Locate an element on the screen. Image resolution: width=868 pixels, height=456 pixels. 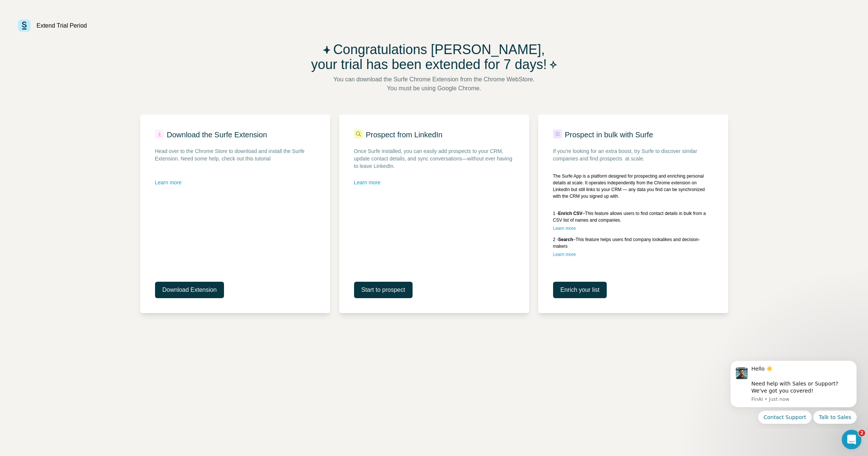
p: Prospect in bulk with Surfe is located at coordinates (609, 134).